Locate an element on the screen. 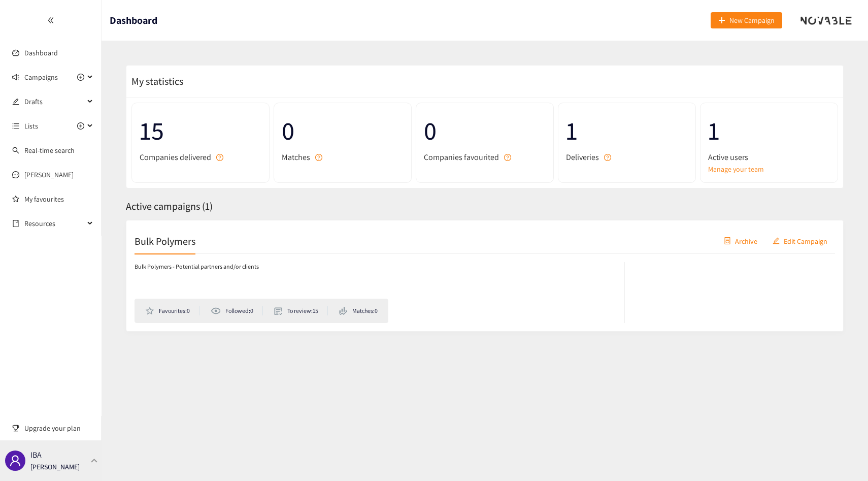 Image resolution: width=868 pixels, height=481 pixels. span: Companies delivered is located at coordinates (175, 157).